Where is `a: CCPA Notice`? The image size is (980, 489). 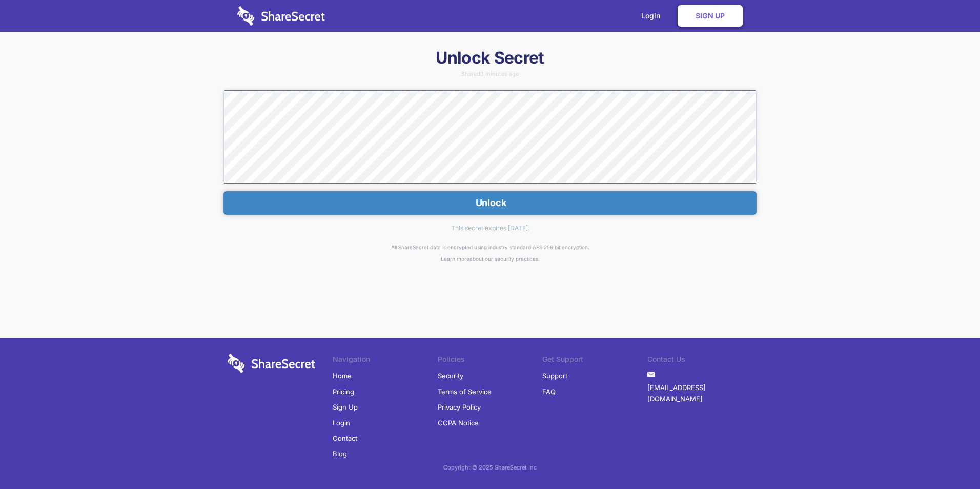
a: CCPA Notice is located at coordinates (458, 423).